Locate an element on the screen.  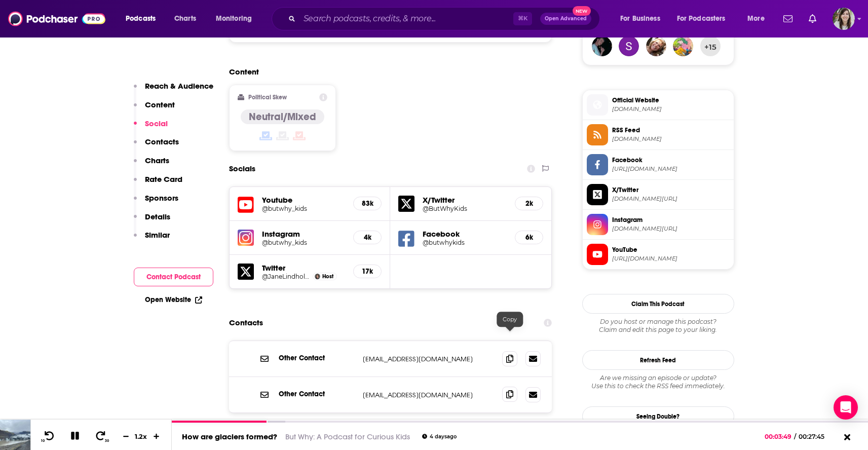
h5: Youtube is located at coordinates (304, 199).